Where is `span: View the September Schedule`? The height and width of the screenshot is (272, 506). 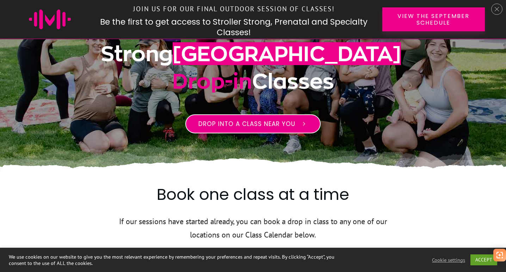 span: View the September Schedule is located at coordinates (433, 19).